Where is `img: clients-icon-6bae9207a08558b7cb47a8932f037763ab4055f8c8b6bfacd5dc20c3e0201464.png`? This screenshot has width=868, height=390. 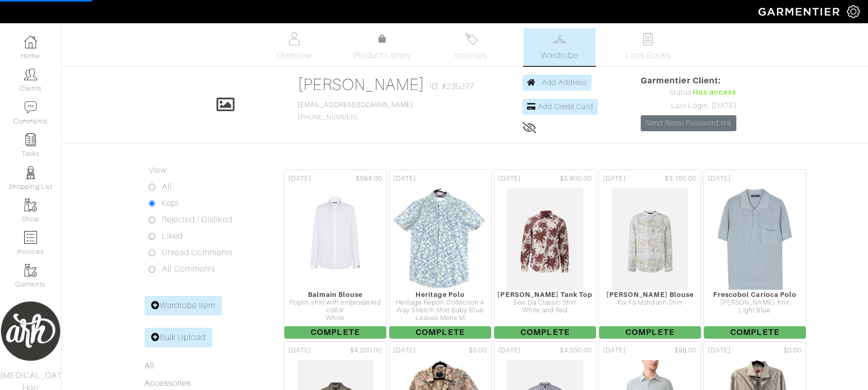 img: clients-icon-6bae9207a08558b7cb47a8932f037763ab4055f8c8b6bfacd5dc20c3e0201464.png is located at coordinates (30, 74).